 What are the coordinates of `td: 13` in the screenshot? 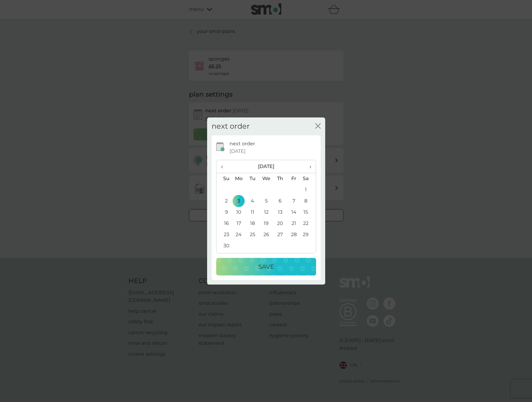 It's located at (280, 212).